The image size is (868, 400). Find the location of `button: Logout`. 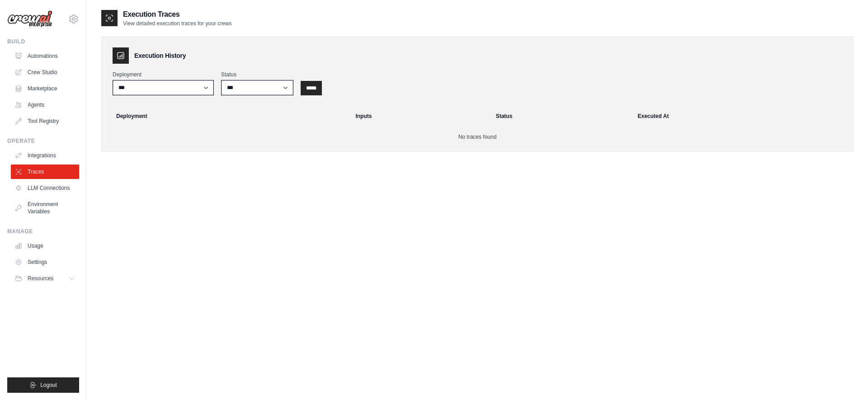

button: Logout is located at coordinates (43, 385).